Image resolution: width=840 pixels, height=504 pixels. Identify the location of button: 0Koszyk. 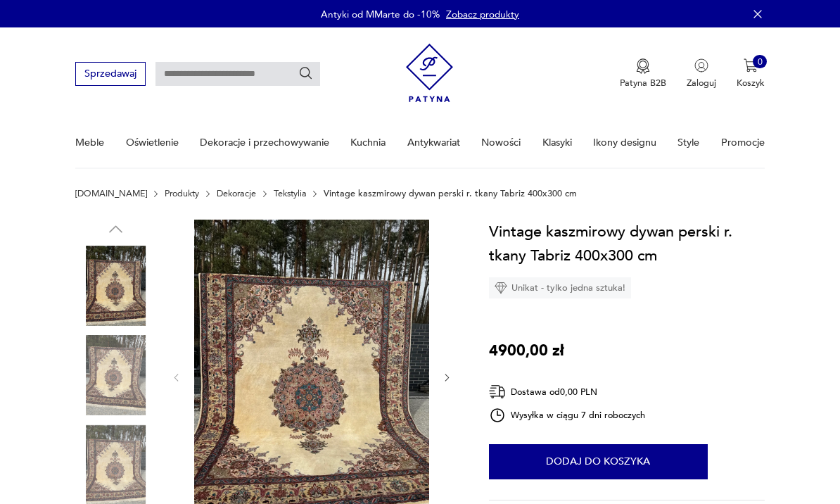
(751, 74).